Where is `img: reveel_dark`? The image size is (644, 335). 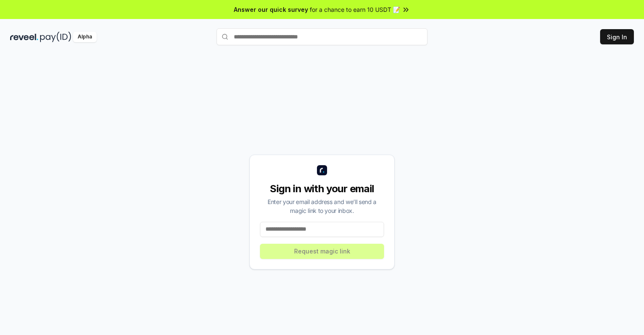 img: reveel_dark is located at coordinates (24, 37).